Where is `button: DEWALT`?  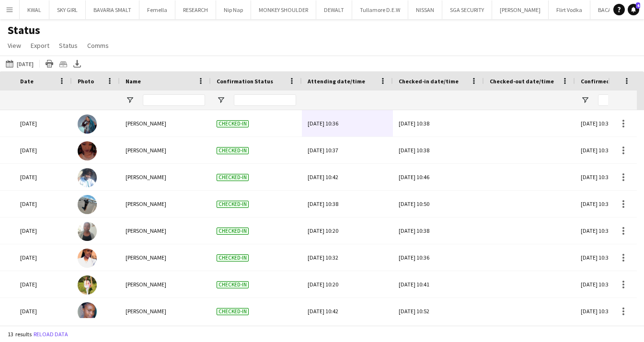 button: DEWALT is located at coordinates (334, 10).